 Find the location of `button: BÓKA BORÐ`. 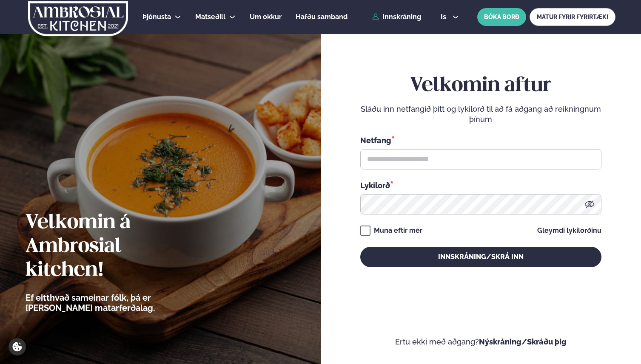

button: BÓKA BORÐ is located at coordinates (502, 17).